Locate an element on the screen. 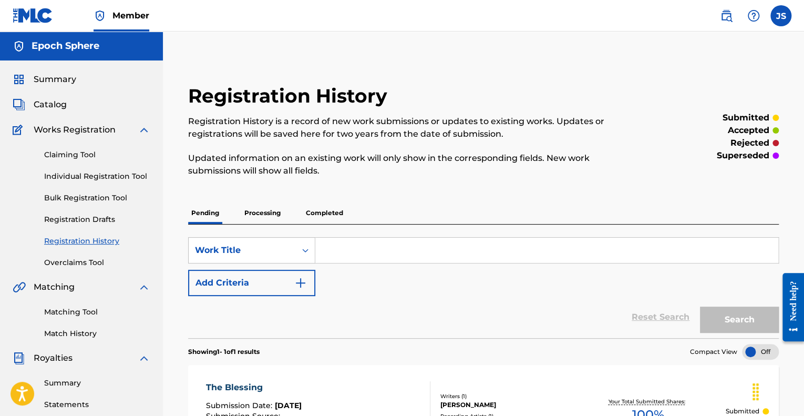 The width and height of the screenshot is (804, 416). img: Royalties is located at coordinates (19, 358).